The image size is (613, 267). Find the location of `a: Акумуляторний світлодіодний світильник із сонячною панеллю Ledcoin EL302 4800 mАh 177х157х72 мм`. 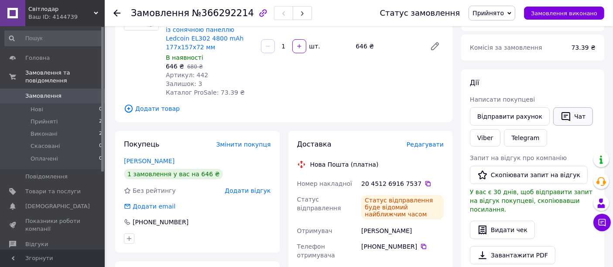

a: Акумуляторний світлодіодний світильник із сонячною панеллю Ledcoin EL302 4800 mАh 177х157х72 мм is located at coordinates (207, 30).